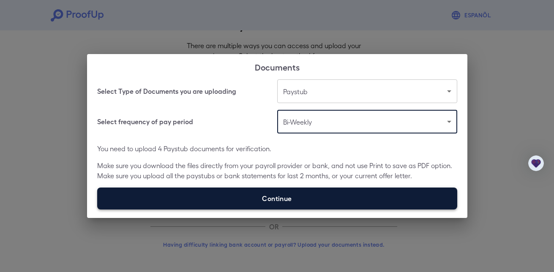 The width and height of the screenshot is (554, 272). I want to click on h6: Select frequency of pay period, so click(145, 122).